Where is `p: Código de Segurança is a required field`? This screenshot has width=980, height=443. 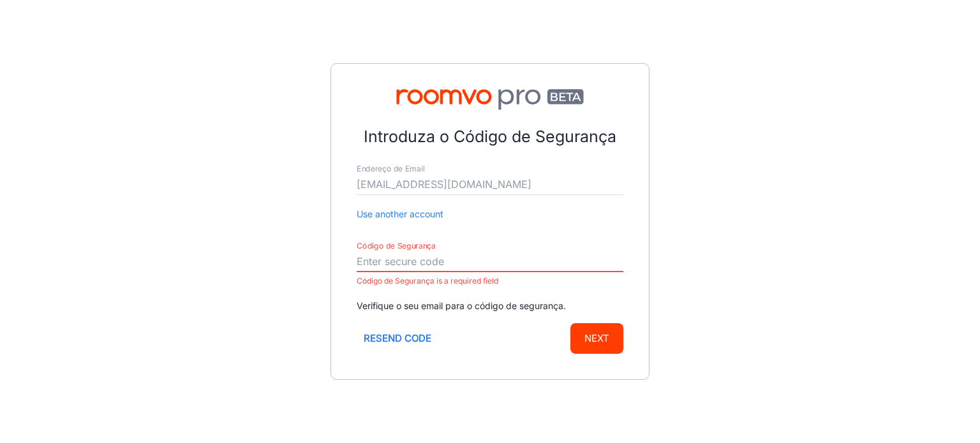
p: Código de Segurança is a required field is located at coordinates (490, 281).